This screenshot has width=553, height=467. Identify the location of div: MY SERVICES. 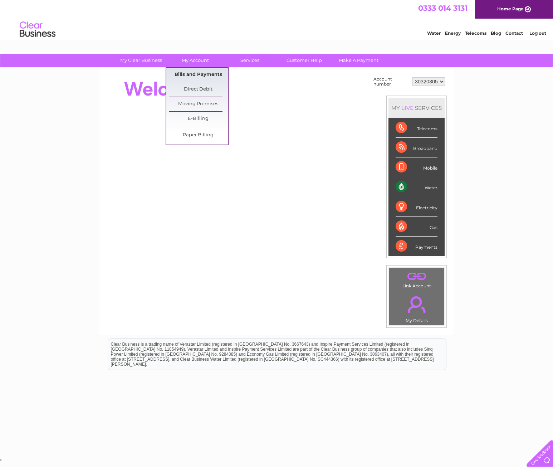
(416, 108).